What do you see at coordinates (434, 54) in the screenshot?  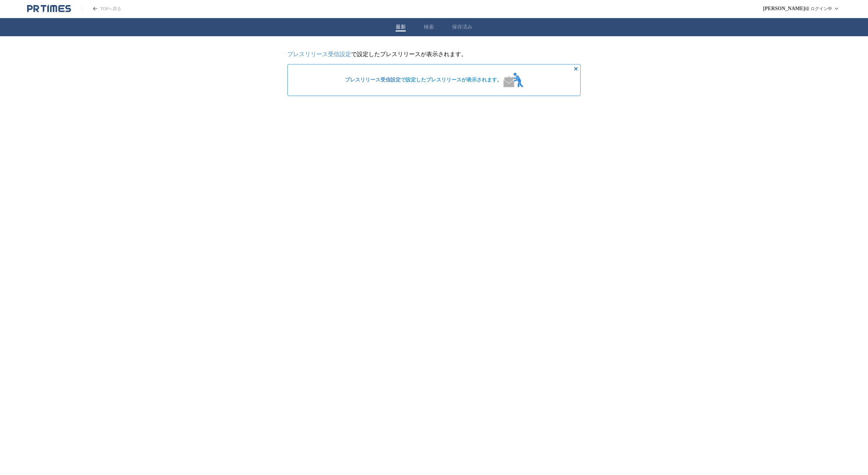 I see `p: で設定したプレスリリースが表示されます。` at bounding box center [434, 54].